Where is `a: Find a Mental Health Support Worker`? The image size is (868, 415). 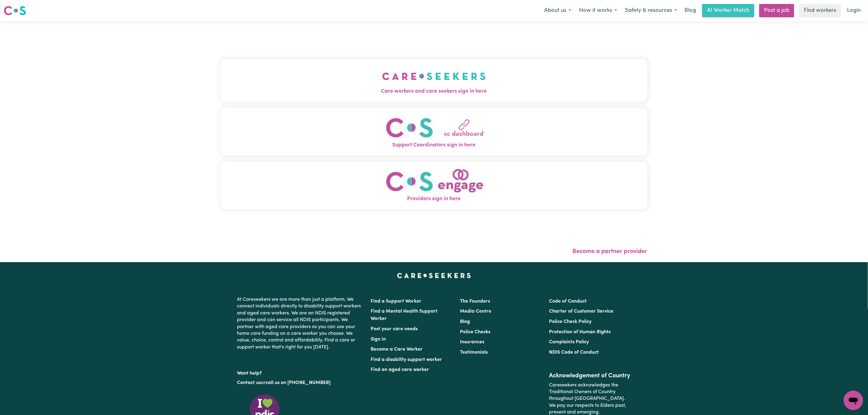
a: Find a Mental Health Support Worker is located at coordinates (405, 315).